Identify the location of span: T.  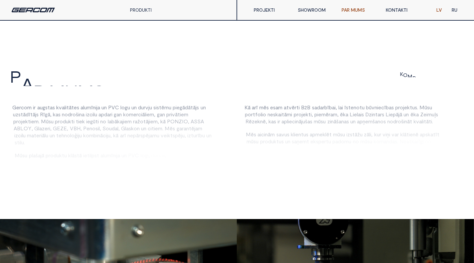
(458, 80).